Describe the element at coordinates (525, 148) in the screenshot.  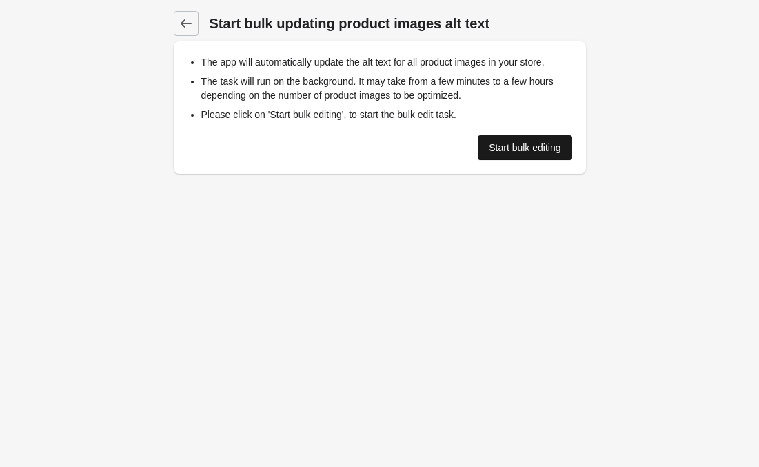
I see `div: Start bulk editing` at that location.